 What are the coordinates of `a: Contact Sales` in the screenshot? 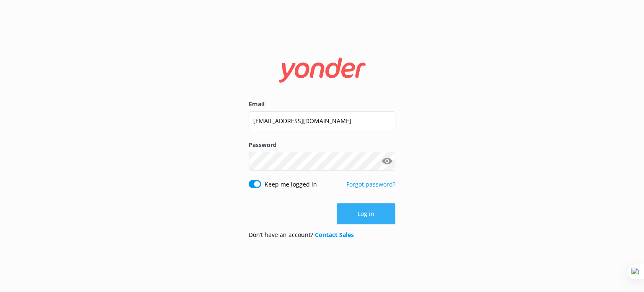 It's located at (334, 234).